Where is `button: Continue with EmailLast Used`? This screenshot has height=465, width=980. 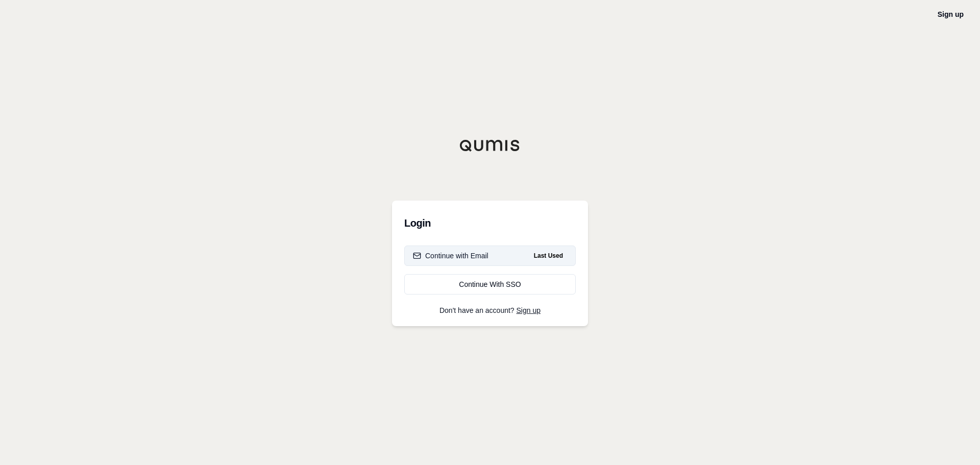 button: Continue with EmailLast Used is located at coordinates (490, 256).